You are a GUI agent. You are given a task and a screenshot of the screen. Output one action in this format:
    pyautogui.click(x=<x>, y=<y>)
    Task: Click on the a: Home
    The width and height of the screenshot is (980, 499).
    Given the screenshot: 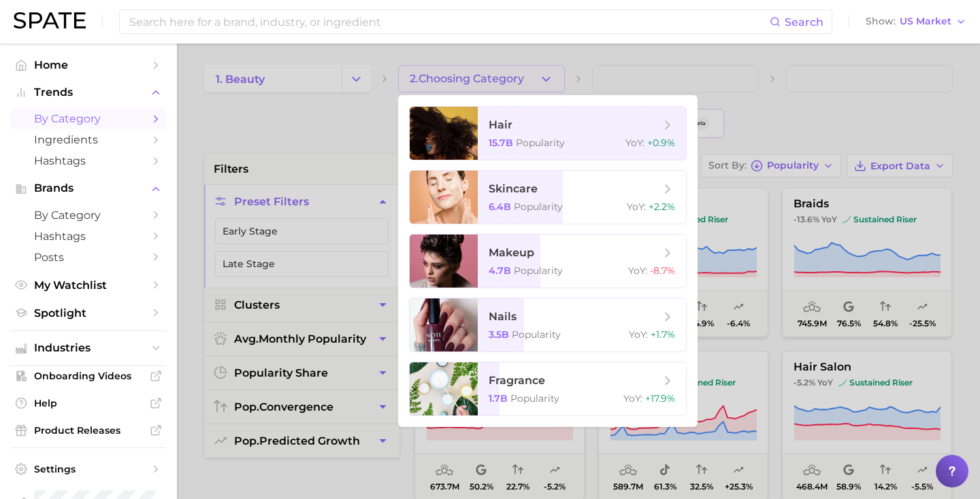 What is the action you would take?
    pyautogui.click(x=88, y=64)
    